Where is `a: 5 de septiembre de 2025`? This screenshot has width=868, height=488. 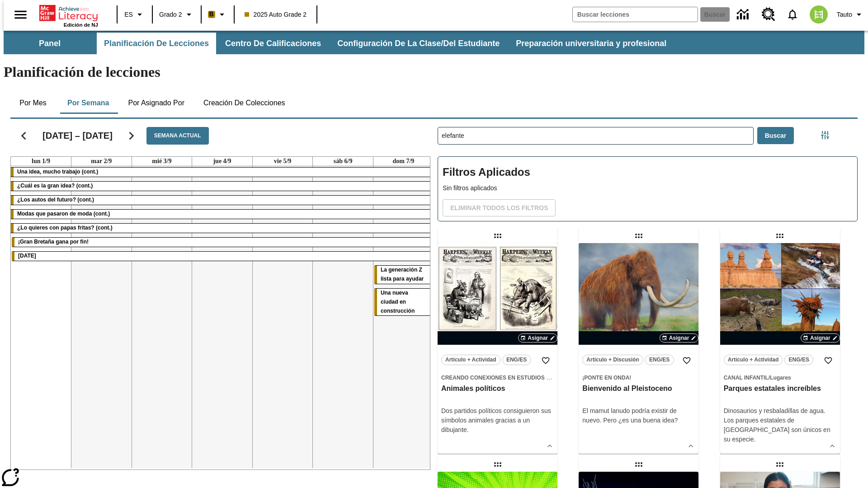
a: 5 de septiembre de 2025 is located at coordinates (282, 161).